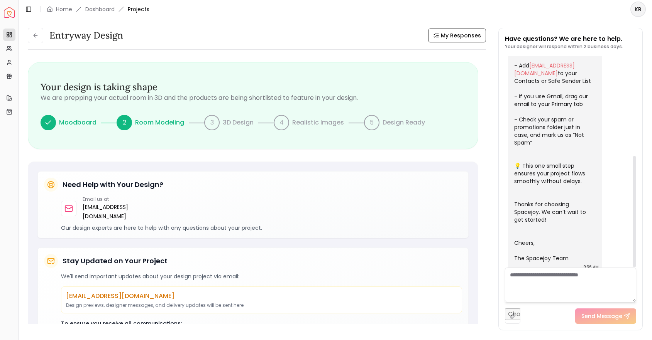 This screenshot has height=340, width=652. What do you see at coordinates (9, 12) in the screenshot?
I see `a: Spacejoy` at bounding box center [9, 12].